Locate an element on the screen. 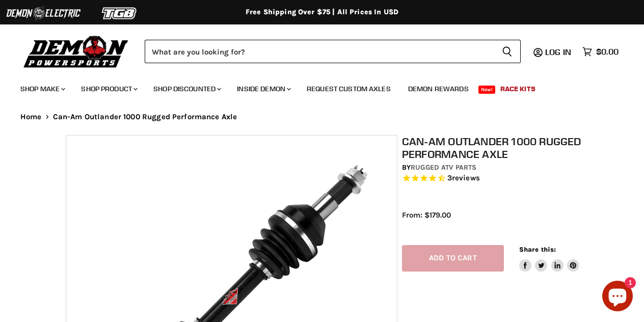 This screenshot has width=644, height=322. span: Share this: is located at coordinates (537, 250).